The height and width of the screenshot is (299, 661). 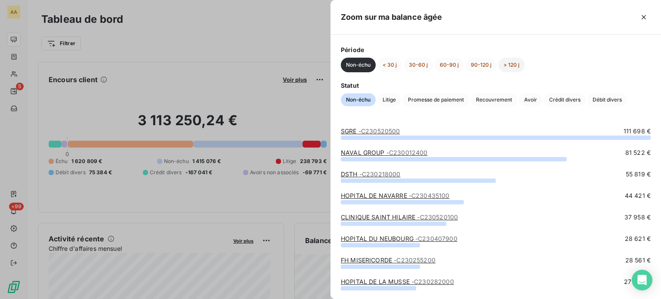 I want to click on span: Statut, so click(x=496, y=85).